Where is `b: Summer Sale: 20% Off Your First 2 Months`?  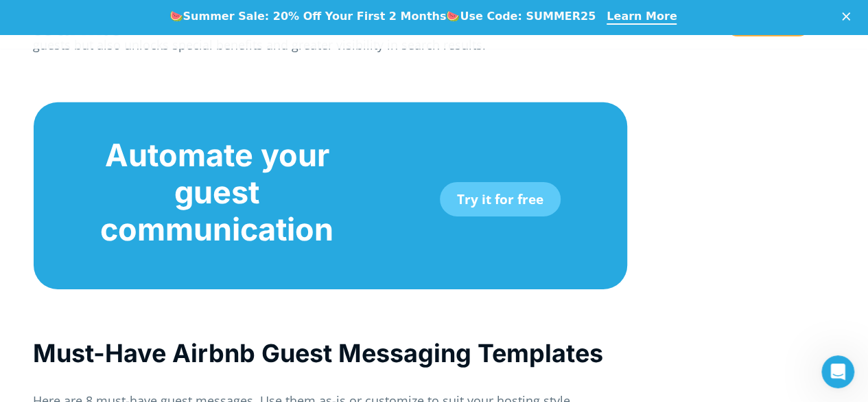
b: Summer Sale: 20% Off Your First 2 Months is located at coordinates (315, 16).